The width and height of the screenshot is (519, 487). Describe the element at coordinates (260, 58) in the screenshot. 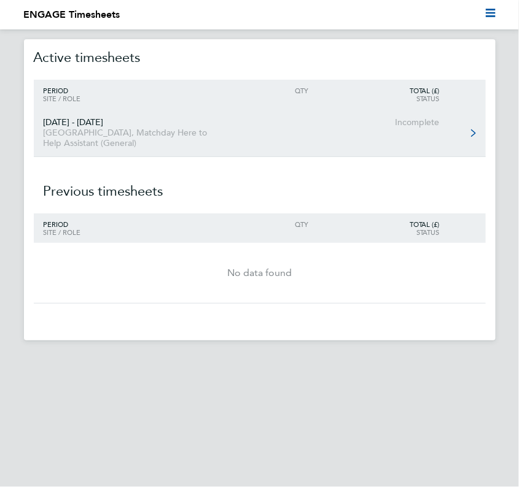

I see `h2: Active timesheets` at that location.